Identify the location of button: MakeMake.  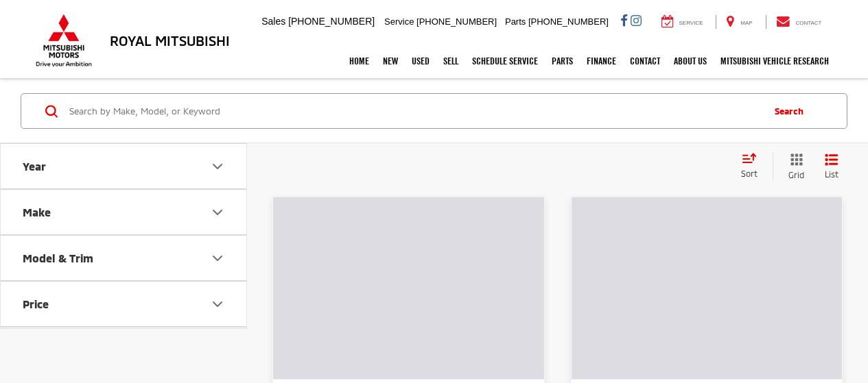
(124, 212).